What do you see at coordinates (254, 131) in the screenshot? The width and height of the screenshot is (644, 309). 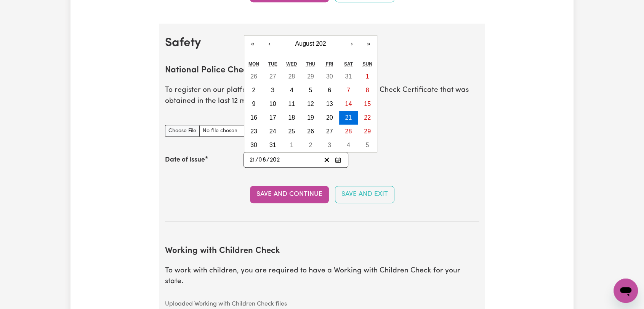 I see `abbr: August 23, 202` at bounding box center [254, 131].